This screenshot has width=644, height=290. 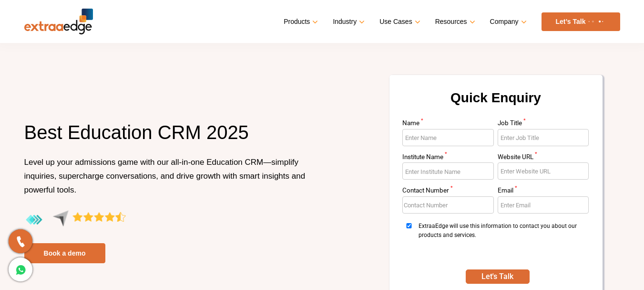 What do you see at coordinates (543, 205) in the screenshot?
I see `input: Enter Email` at bounding box center [543, 205].